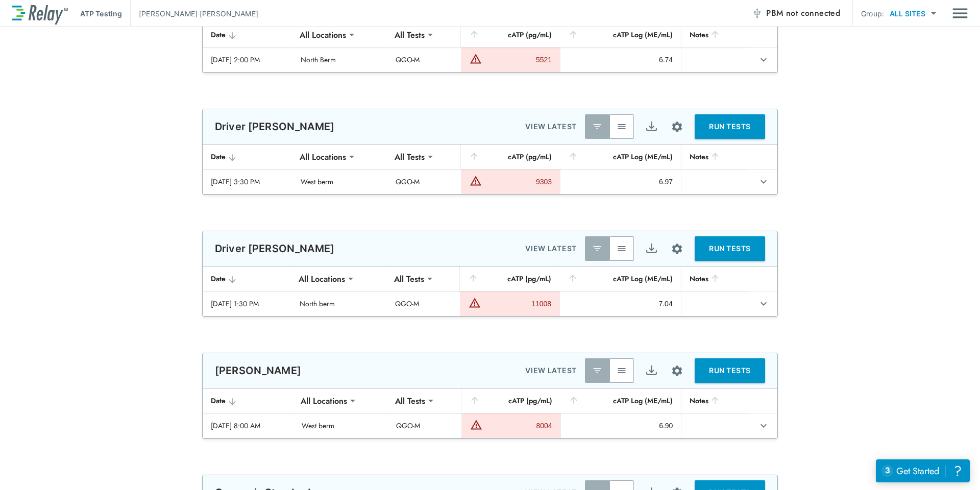 Image resolution: width=980 pixels, height=490 pixels. What do you see at coordinates (518, 60) in the screenshot?
I see `div: 5521` at bounding box center [518, 60].